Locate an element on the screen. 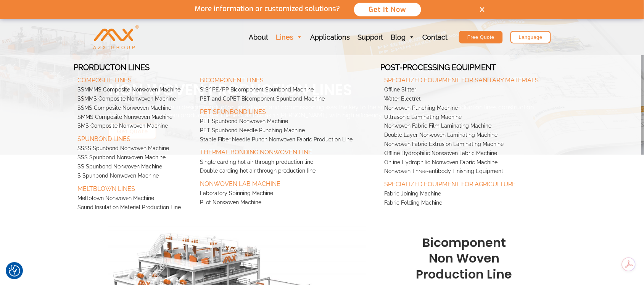 The width and height of the screenshot is (644, 285). a: SMMS Composite Nonwoven Machine is located at coordinates (135, 118).